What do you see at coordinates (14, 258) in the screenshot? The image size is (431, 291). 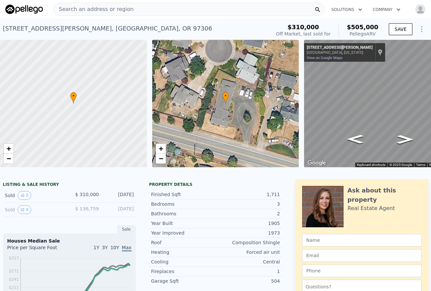 I see `tspan: $317` at bounding box center [14, 258].